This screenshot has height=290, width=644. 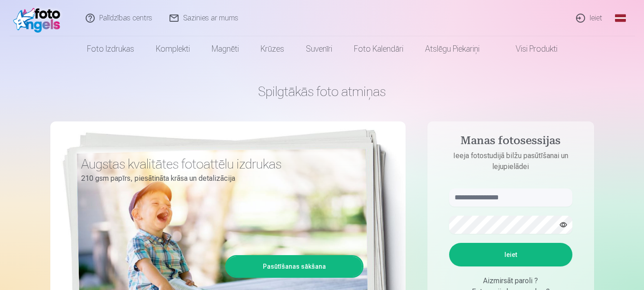 I want to click on a: Foto kalendāri, so click(x=378, y=49).